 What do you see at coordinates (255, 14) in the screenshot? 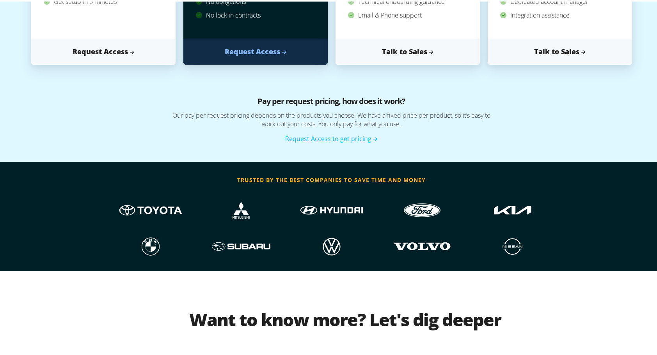
I see `div: No lock in contracts` at bounding box center [255, 14].